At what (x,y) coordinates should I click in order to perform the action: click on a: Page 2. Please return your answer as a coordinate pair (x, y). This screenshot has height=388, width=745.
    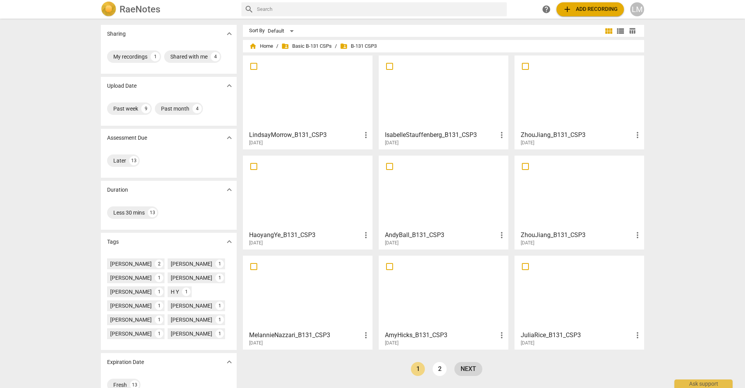
    Looking at the image, I should click on (440, 369).